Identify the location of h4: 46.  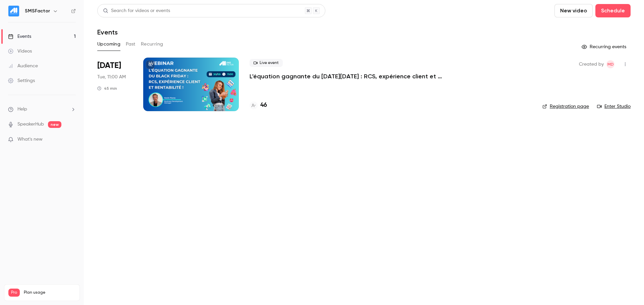
(264, 105).